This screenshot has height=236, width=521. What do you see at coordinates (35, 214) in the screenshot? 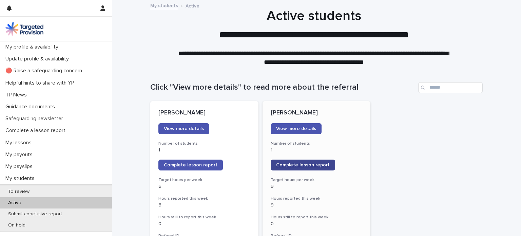
I see `p: Submit conclusive report` at bounding box center [35, 214].